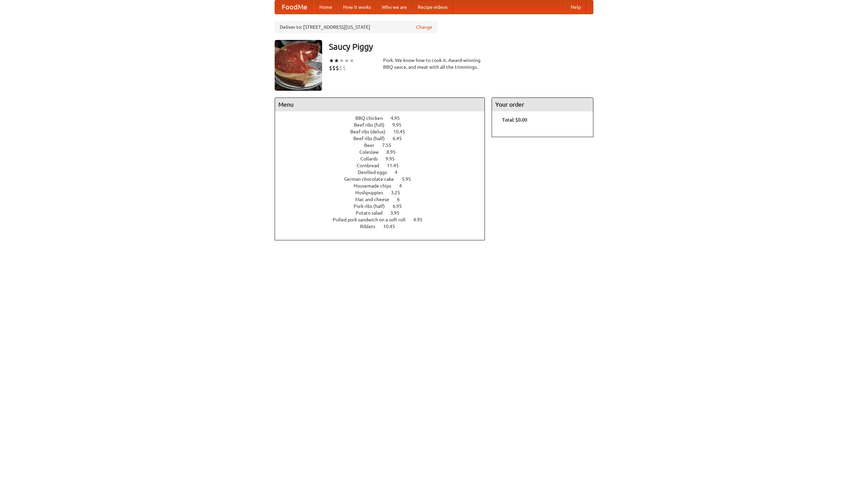 Image resolution: width=868 pixels, height=479 pixels. Describe the element at coordinates (432, 7) in the screenshot. I see `a: Recipe videos` at that location.